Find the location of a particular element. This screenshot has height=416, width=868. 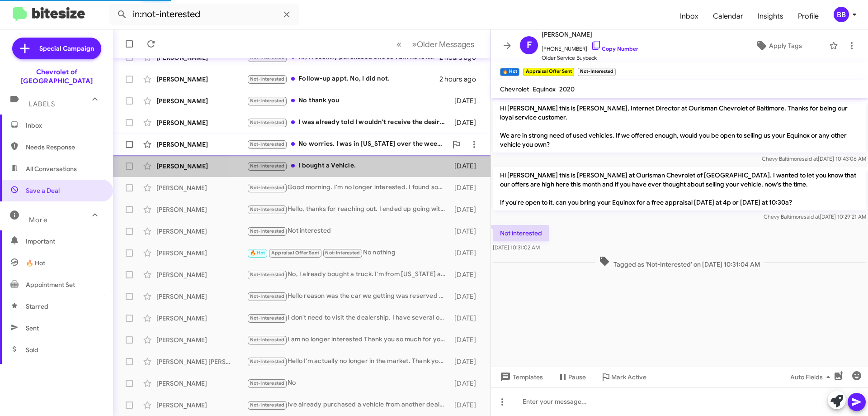

span: Profile is located at coordinates (808, 16).